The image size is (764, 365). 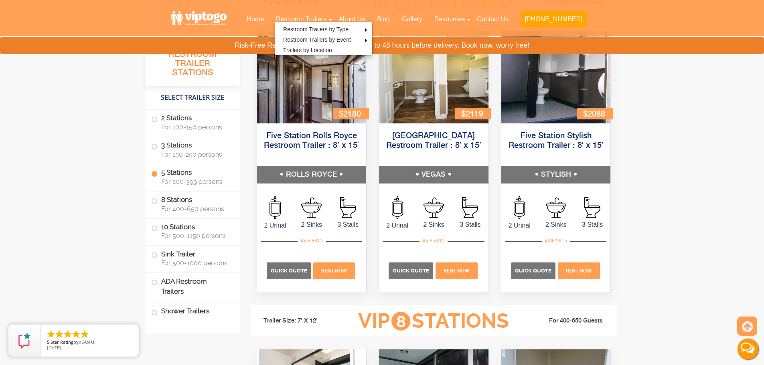 I want to click on div: $2088, so click(x=595, y=113).